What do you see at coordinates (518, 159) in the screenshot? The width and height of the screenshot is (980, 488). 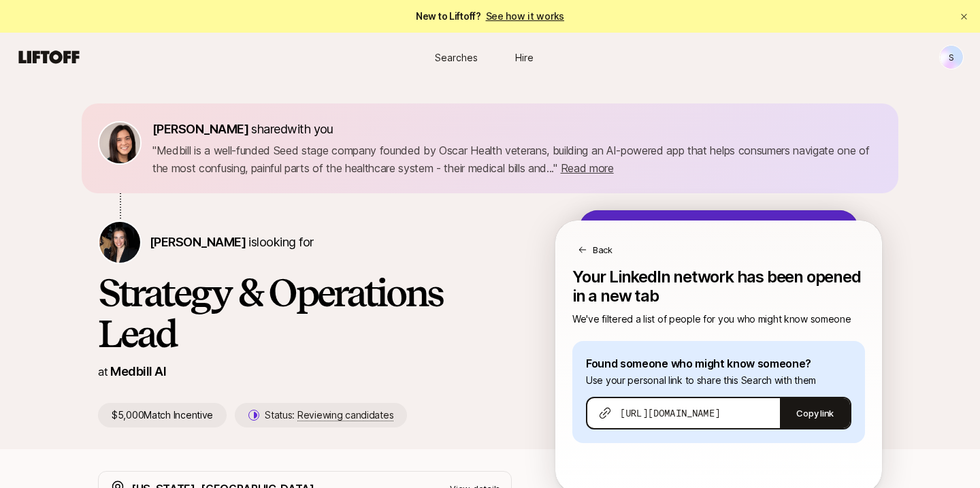 I see `p: " Medbill is a well-funded Seed stage company founded by Oscar Health veterans, building an AI-po...` at bounding box center [518, 159].